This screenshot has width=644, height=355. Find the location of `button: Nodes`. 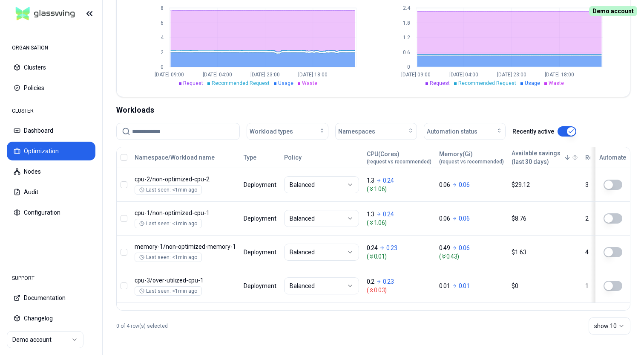

button: Nodes is located at coordinates (51, 171).